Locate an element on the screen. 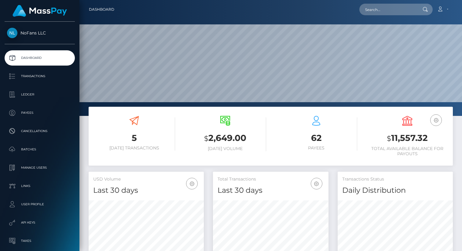 The image size is (462, 251). h5: Transactions Status is located at coordinates (395, 180).